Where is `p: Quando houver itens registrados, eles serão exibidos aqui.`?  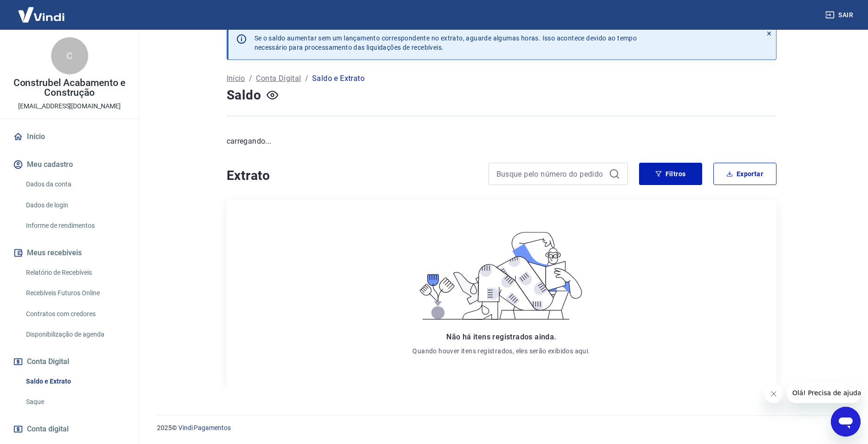
p: Quando houver itens registrados, eles serão exibidos aqui. is located at coordinates (501, 351).